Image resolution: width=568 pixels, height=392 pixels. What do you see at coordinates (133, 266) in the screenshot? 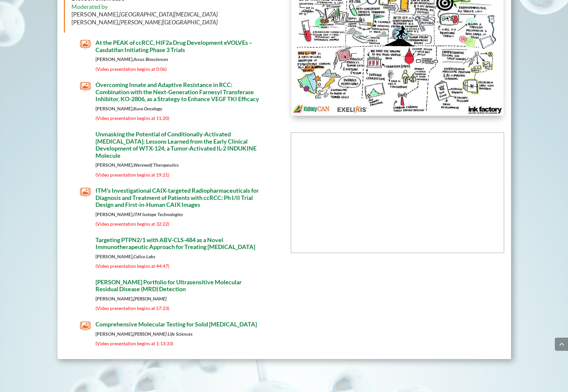
I see `span: (Video presentation begins at 44:47)` at bounding box center [133, 266].